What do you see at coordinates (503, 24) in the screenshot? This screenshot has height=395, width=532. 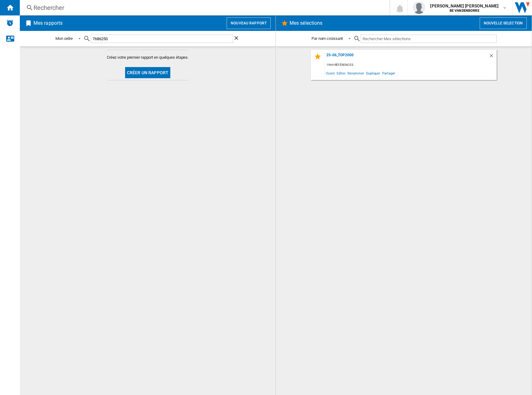 I see `button: Nouvelle selection` at bounding box center [503, 24].